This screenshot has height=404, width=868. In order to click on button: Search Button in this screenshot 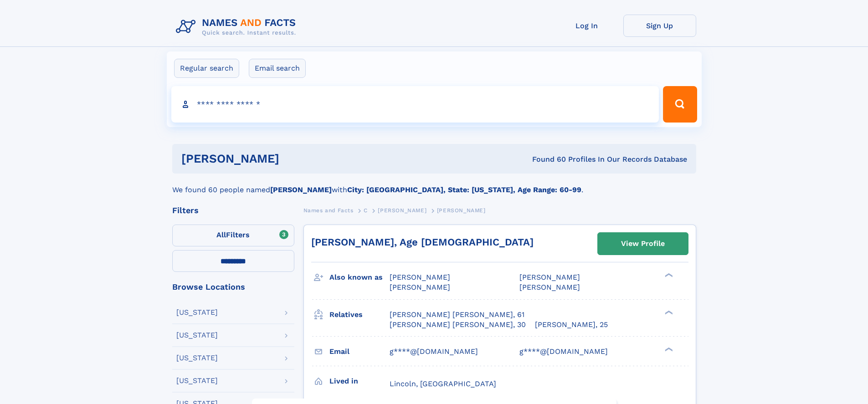, I will do `click(680, 104)`.